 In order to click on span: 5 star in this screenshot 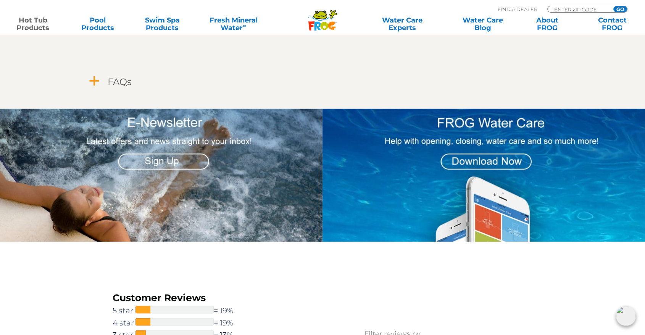, I will do `click(124, 311)`.